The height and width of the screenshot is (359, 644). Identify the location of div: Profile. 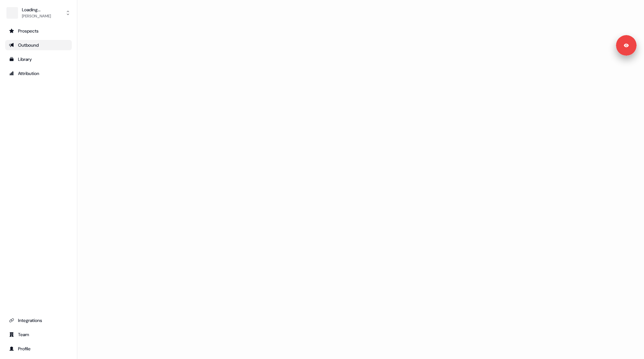
(38, 349).